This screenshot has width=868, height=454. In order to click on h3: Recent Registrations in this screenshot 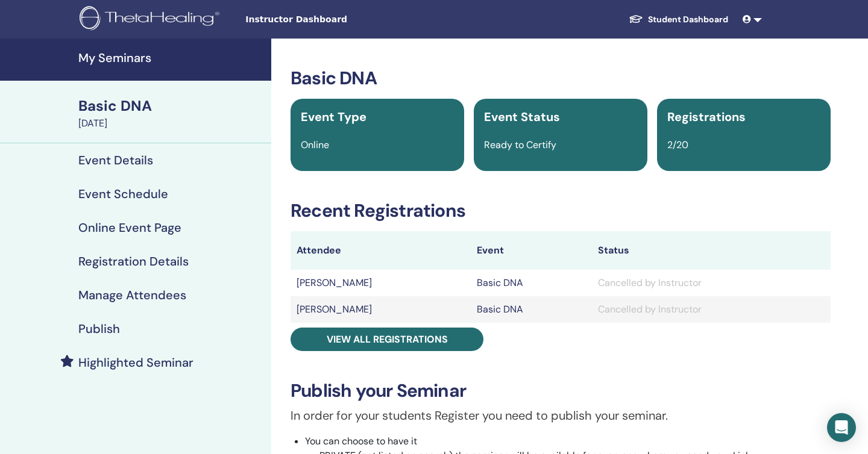, I will do `click(561, 211)`.